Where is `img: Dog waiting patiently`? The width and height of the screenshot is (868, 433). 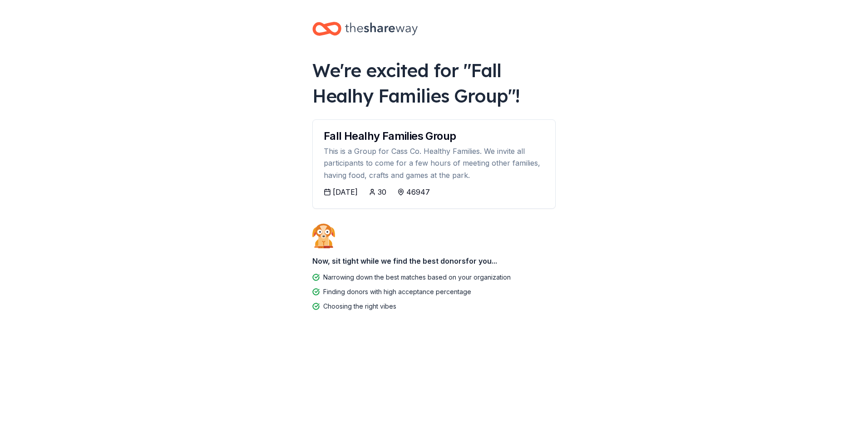 img: Dog waiting patiently is located at coordinates (324, 236).